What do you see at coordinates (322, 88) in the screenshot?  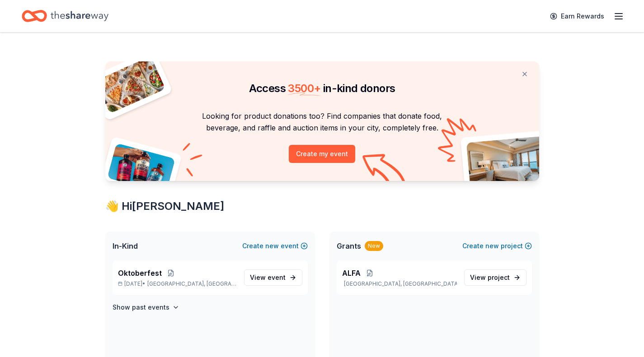 I see `span: Access in-kind donors` at bounding box center [322, 88].